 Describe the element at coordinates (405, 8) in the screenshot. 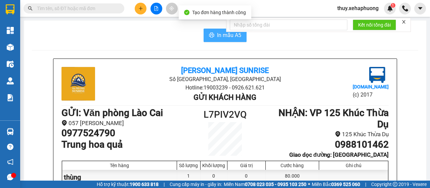

I see `img: phone-icon` at that location.